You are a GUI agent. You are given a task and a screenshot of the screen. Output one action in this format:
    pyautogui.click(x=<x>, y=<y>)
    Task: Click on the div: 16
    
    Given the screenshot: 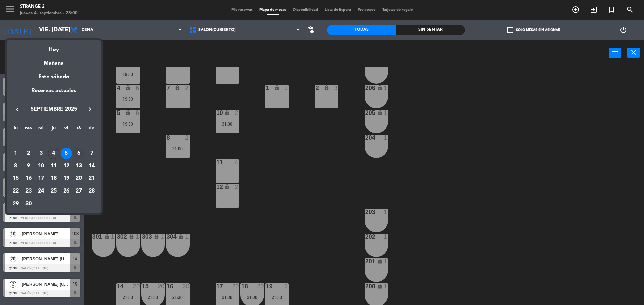 What is the action you would take?
    pyautogui.click(x=29, y=179)
    